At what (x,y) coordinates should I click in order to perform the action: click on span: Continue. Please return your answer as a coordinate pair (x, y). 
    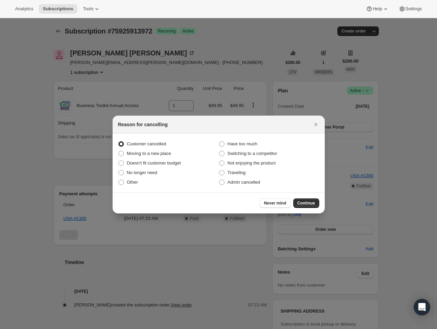
    Looking at the image, I should click on (307, 203).